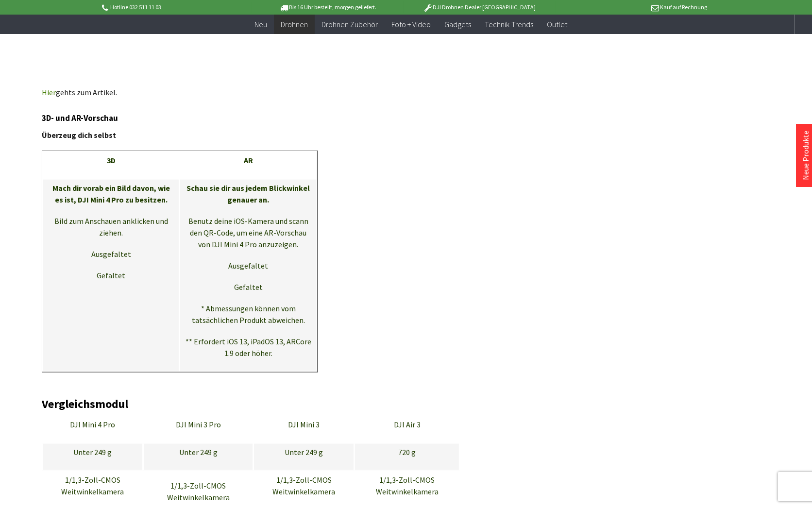  Describe the element at coordinates (509, 25) in the screenshot. I see `span: Technik-Trends` at that location.